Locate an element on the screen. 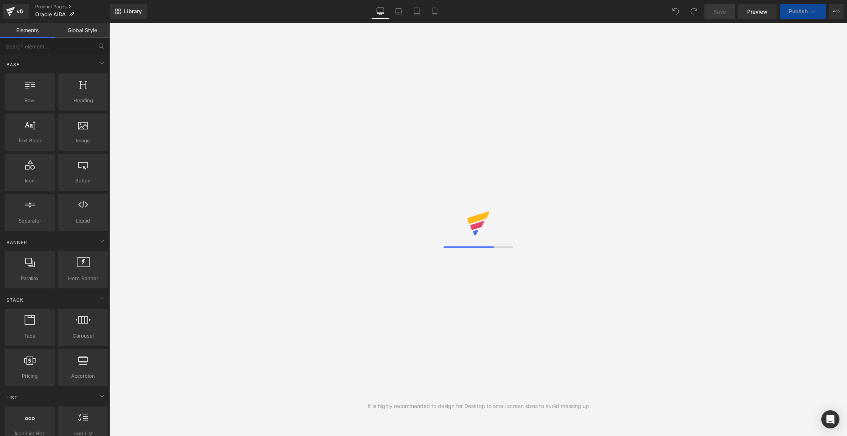  button: Redo is located at coordinates (694, 11).